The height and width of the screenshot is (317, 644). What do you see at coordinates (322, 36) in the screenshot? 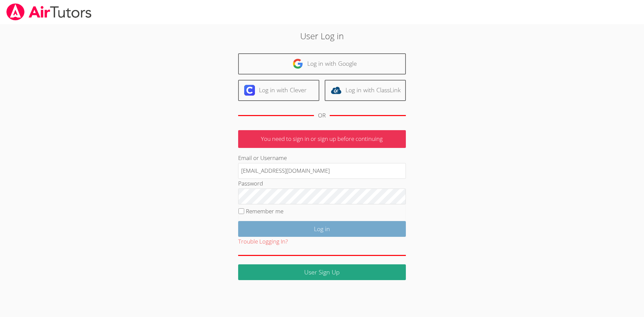
I see `h2: User Log in` at bounding box center [322, 36].